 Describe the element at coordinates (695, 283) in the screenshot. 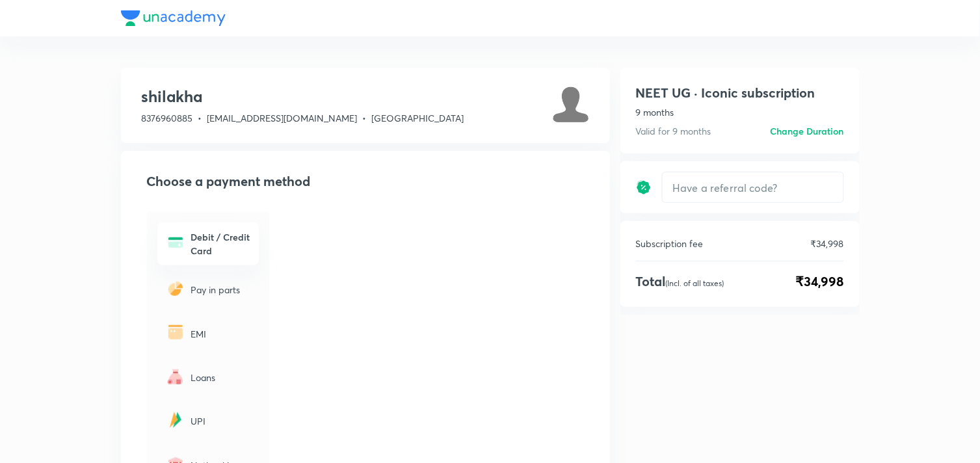

I see `p: (Incl. of all taxes)` at that location.